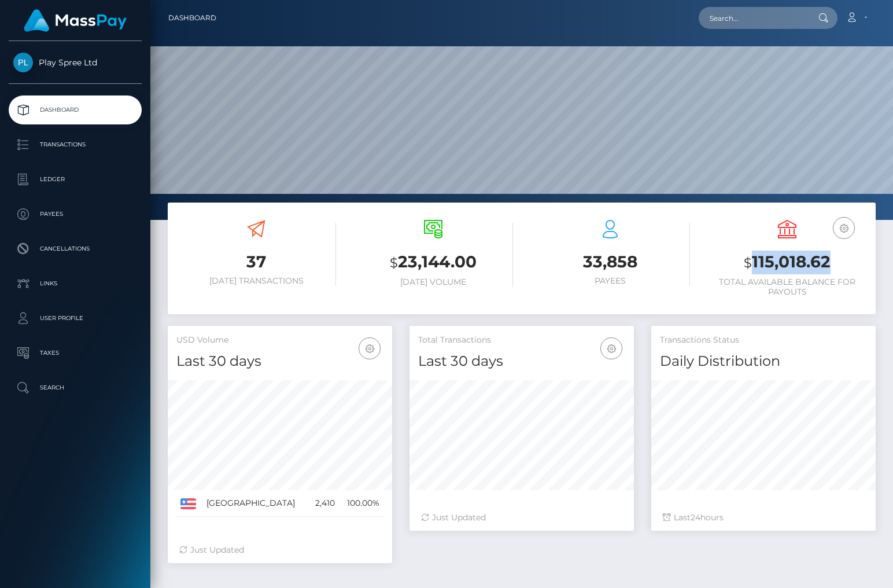  I want to click on a: User Profile, so click(75, 318).